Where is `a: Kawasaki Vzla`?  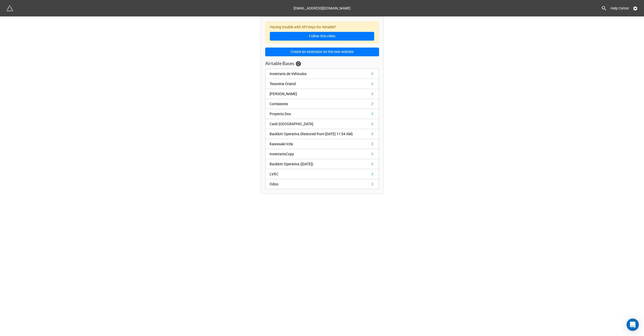 a: Kawasaki Vzla is located at coordinates (322, 144).